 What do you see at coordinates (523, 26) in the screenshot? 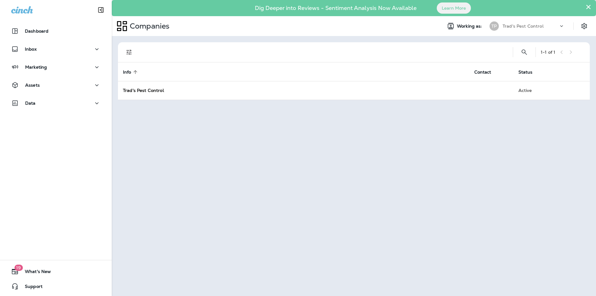
I see `p: Trad's Pest Control` at bounding box center [523, 26].